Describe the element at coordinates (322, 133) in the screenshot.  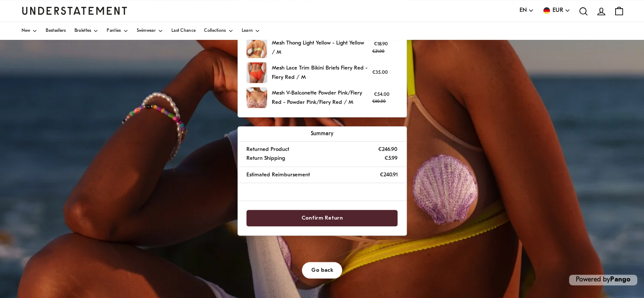
I see `p: Summary` at that location.